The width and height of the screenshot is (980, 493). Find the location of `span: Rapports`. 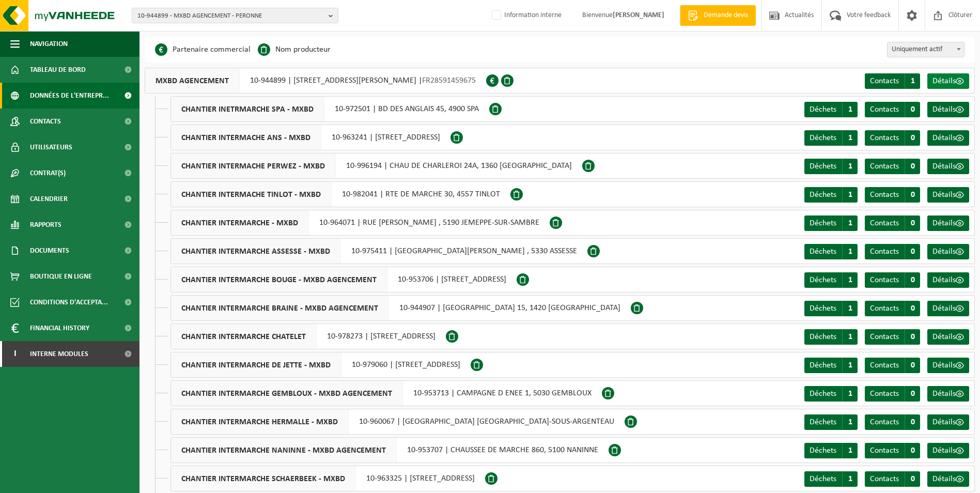

span: Rapports is located at coordinates (45, 224).